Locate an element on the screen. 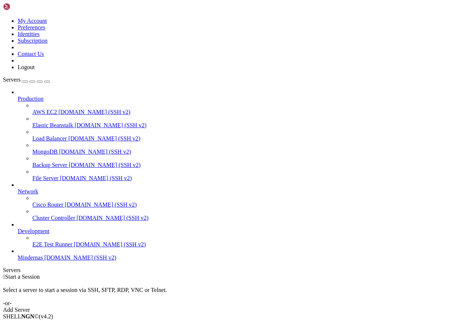 The height and width of the screenshot is (321, 471). img: Shellngn is located at coordinates (24, 7).